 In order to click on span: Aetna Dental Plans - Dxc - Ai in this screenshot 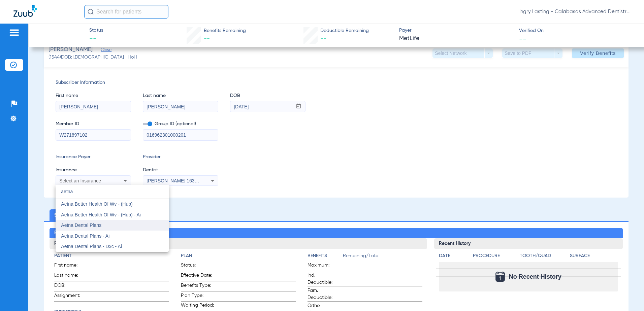, I will do `click(91, 247)`.